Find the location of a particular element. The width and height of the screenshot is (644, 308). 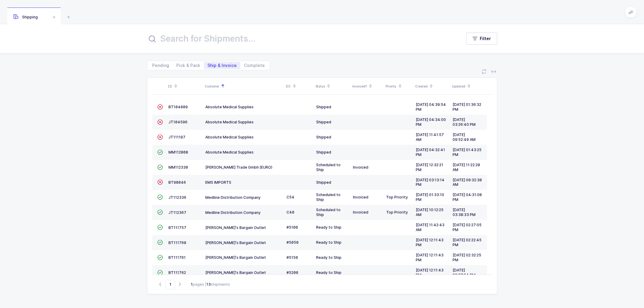

span: #5050 is located at coordinates (293, 242).